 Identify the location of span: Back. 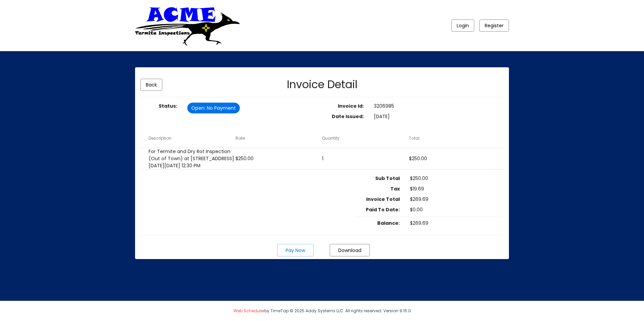
(151, 85).